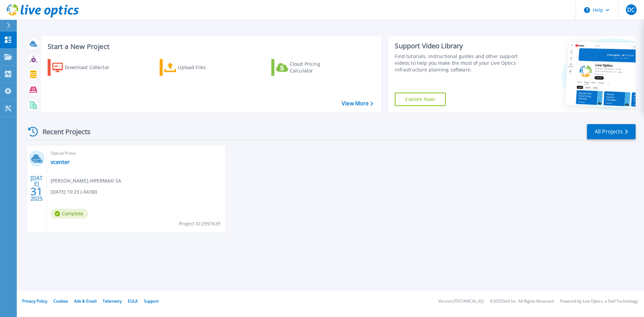 Image resolution: width=644 pixels, height=317 pixels. Describe the element at coordinates (357, 103) in the screenshot. I see `a: View More` at that location.